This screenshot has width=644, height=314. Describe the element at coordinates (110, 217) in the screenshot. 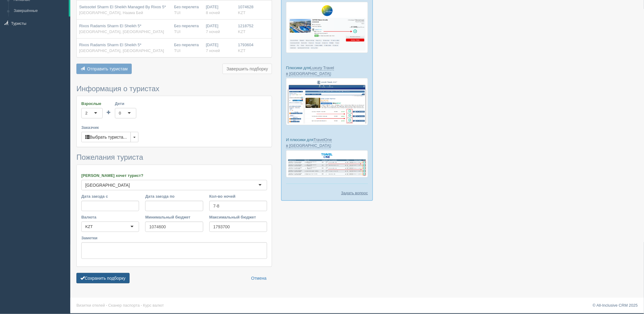

I see `label: Валюта` at that location.